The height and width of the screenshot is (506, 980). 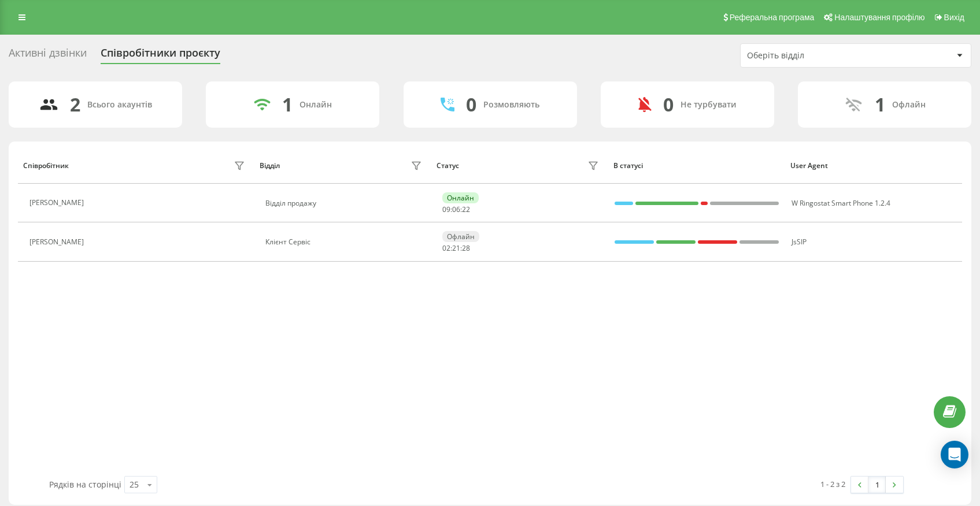 What do you see at coordinates (344, 242) in the screenshot?
I see `div: Клієнт Сервіс` at bounding box center [344, 242].